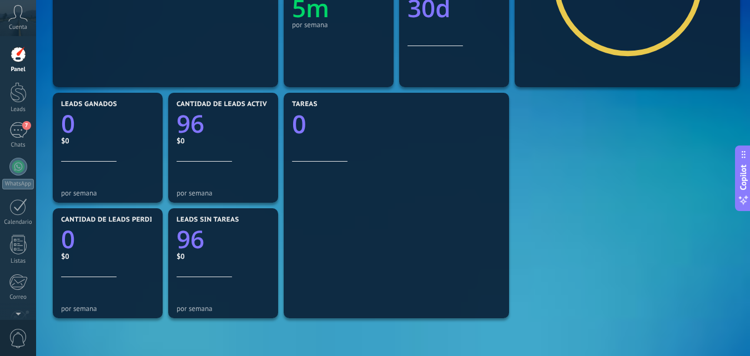 This screenshot has height=356, width=750. What do you see at coordinates (18, 145) in the screenshot?
I see `div: Chats` at bounding box center [18, 145].